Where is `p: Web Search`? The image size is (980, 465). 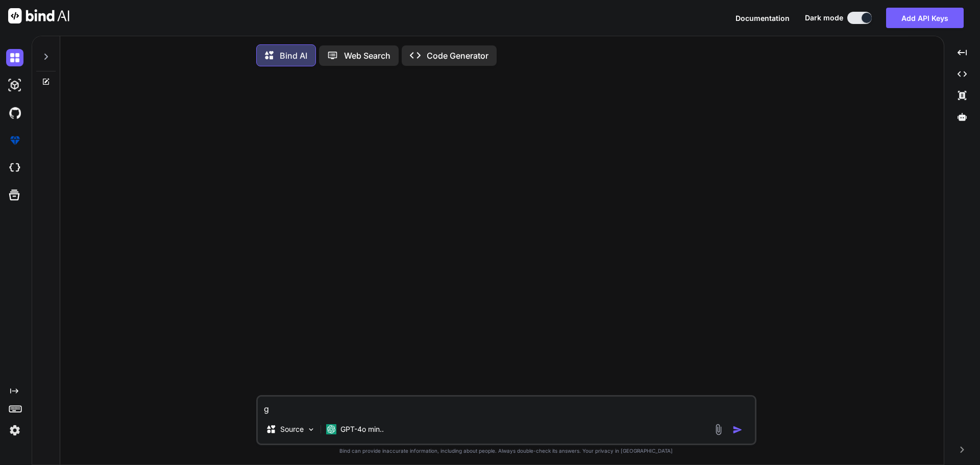 p: Web Search is located at coordinates (367, 56).